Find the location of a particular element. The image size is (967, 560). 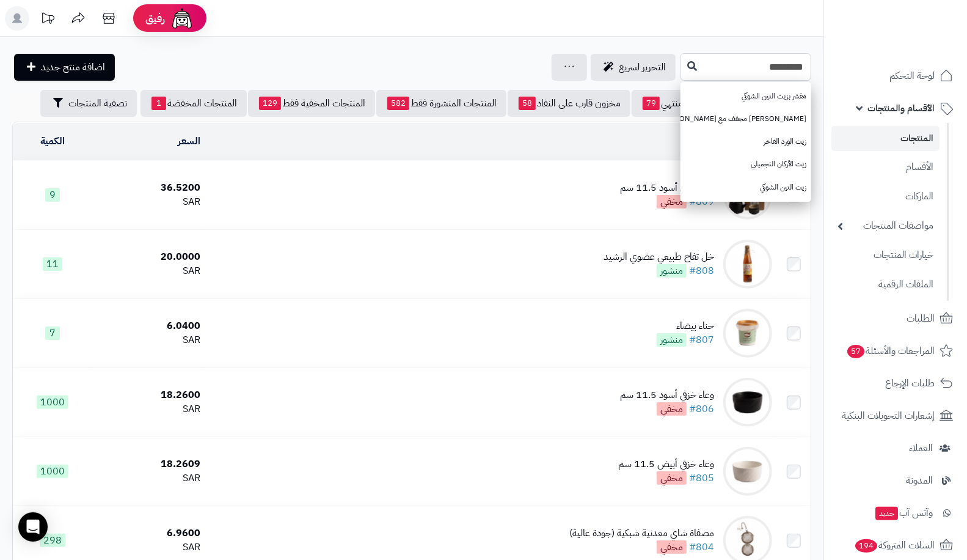

span: طلبات الإرجاع is located at coordinates (910, 383).